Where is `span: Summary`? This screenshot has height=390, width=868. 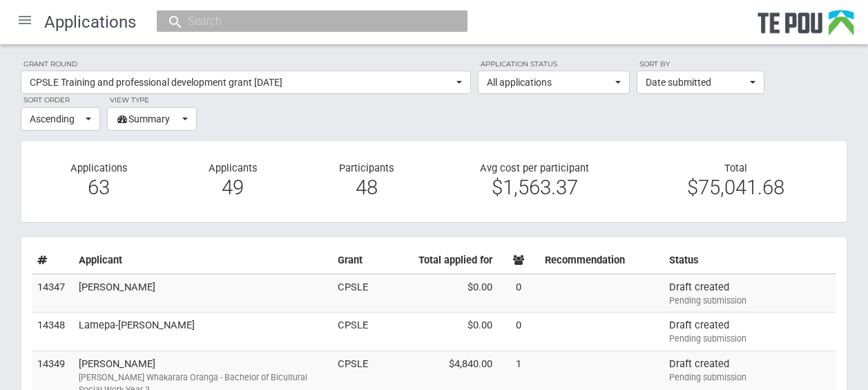 span: Summary is located at coordinates (147, 119).